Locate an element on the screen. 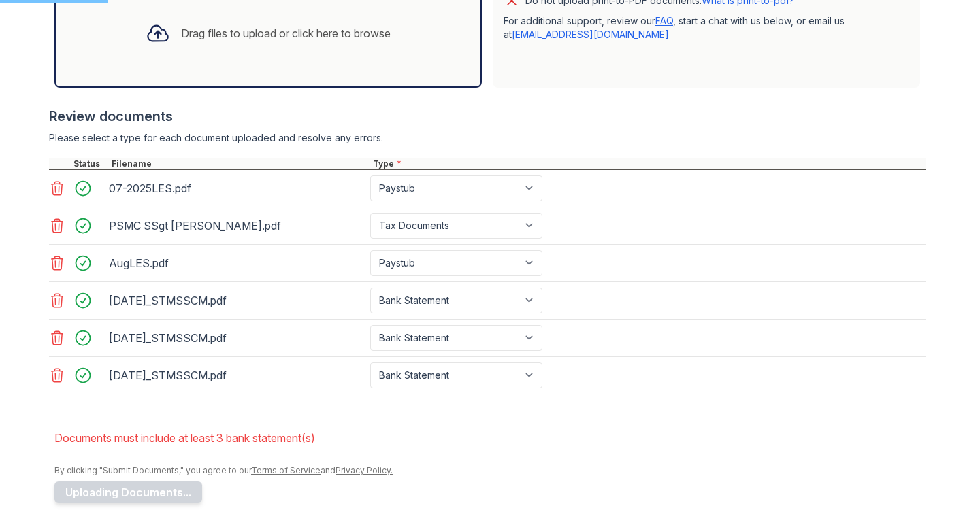  a: Terms of Service is located at coordinates (286, 470).